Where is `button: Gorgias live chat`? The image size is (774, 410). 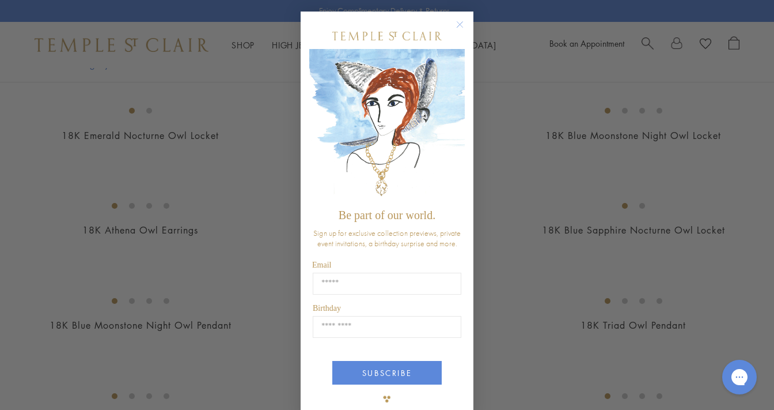
button: Gorgias live chat is located at coordinates (23, 21).